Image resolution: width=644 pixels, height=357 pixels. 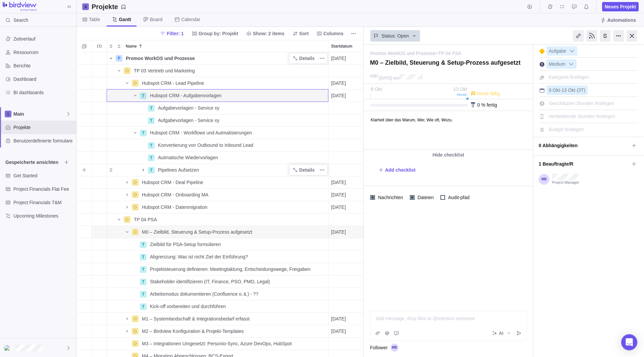 What do you see at coordinates (8, 348) in the screenshot?
I see `img: Show` at bounding box center [8, 348].